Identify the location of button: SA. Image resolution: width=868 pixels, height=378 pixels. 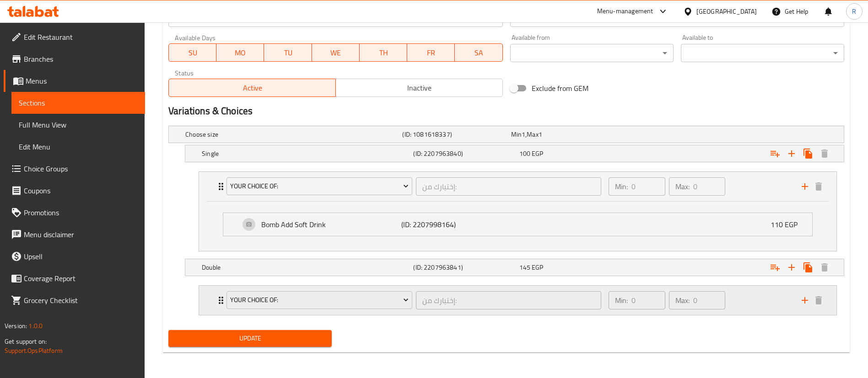
(479, 53).